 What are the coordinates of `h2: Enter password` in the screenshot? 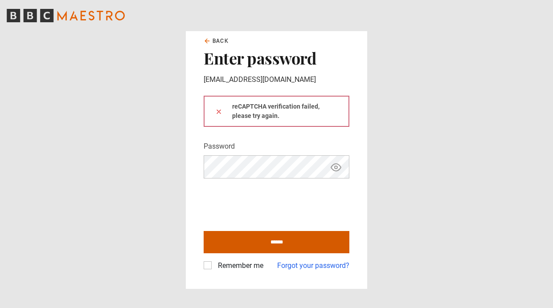 It's located at (276, 58).